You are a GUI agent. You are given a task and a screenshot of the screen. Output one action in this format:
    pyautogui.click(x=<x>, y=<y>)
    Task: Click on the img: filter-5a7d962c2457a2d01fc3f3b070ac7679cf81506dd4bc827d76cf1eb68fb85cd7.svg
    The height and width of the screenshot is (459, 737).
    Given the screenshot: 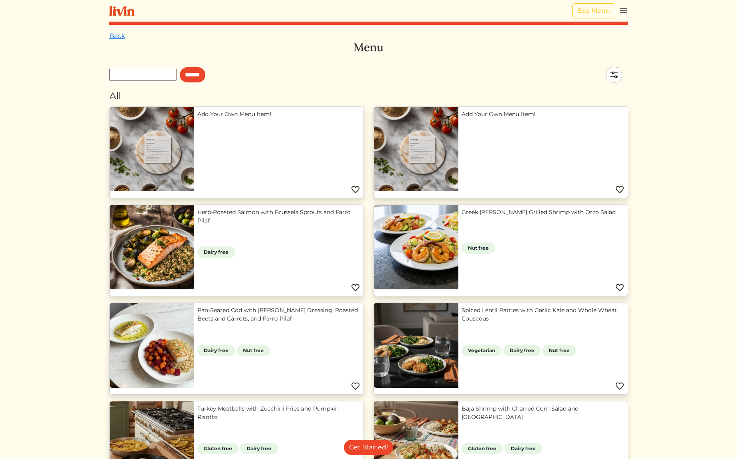 What is the action you would take?
    pyautogui.click(x=614, y=75)
    